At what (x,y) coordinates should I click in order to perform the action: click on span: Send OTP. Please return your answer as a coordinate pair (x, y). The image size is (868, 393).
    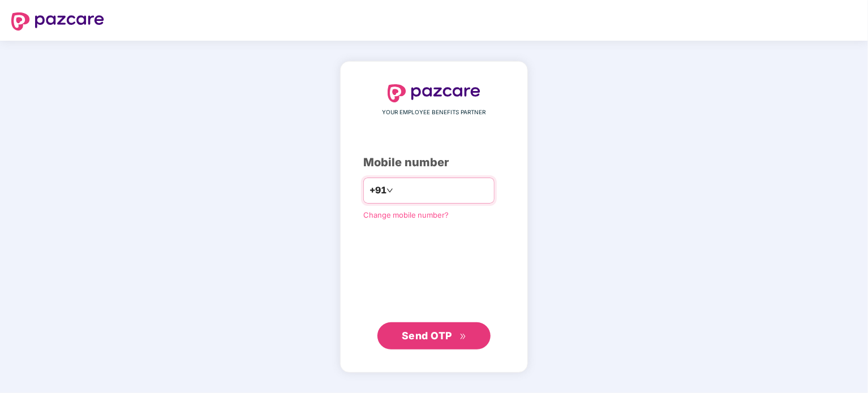
    Looking at the image, I should click on (426, 336).